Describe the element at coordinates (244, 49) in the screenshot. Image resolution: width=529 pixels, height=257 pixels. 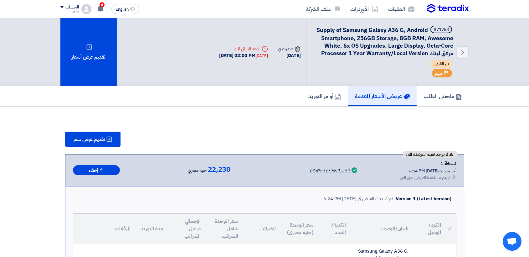
I see `div: الموعد النهائي للرد` at that location.